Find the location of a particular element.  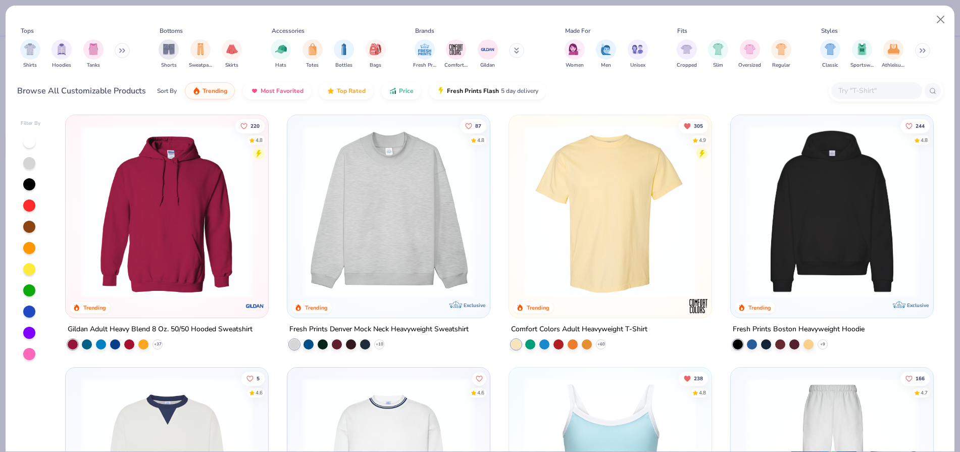

span: Shorts is located at coordinates (169, 65).